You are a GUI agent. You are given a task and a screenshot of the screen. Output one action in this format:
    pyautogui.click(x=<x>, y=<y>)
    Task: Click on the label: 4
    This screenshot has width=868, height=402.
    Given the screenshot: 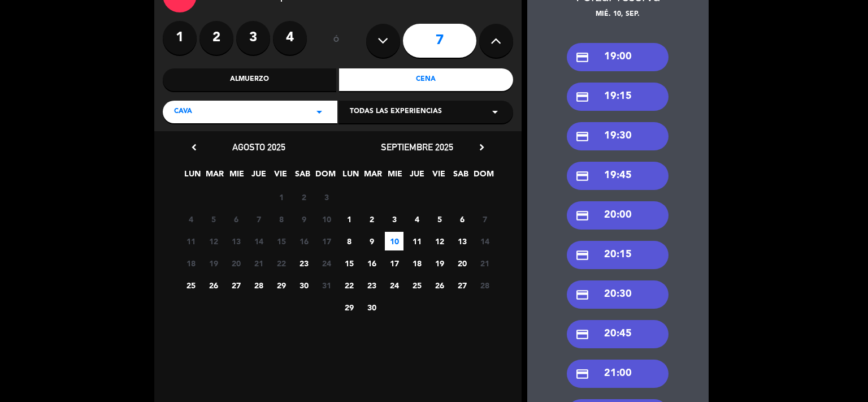 What is the action you would take?
    pyautogui.click(x=290, y=38)
    